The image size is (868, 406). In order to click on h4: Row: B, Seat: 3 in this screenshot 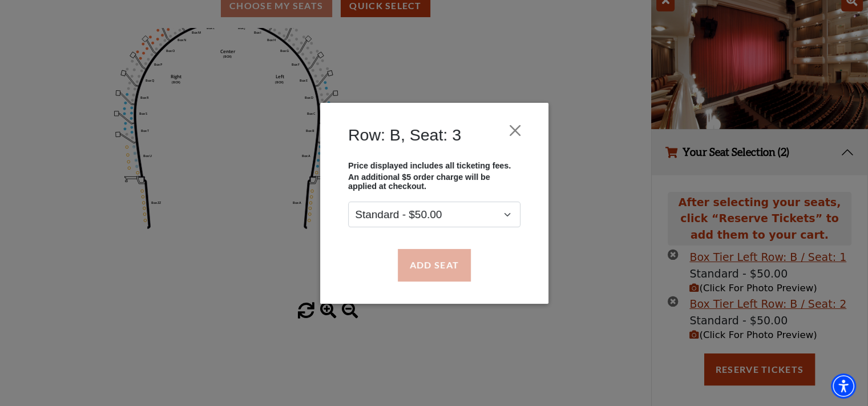, I will do `click(405, 135)`.